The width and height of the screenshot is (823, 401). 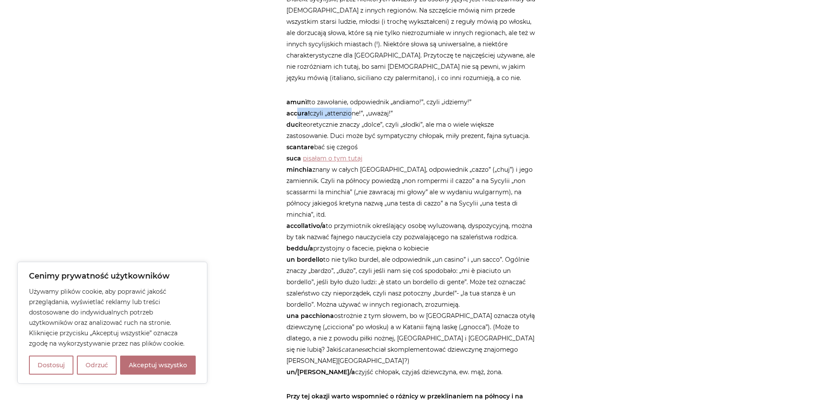 I want to click on strong: minchia, so click(x=300, y=169).